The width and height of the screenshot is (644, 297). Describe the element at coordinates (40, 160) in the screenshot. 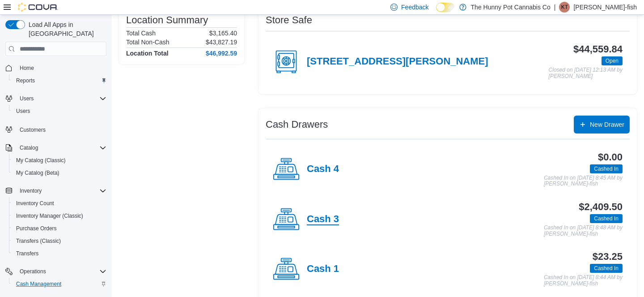

I see `a: My Catalog (Classic)` at that location.